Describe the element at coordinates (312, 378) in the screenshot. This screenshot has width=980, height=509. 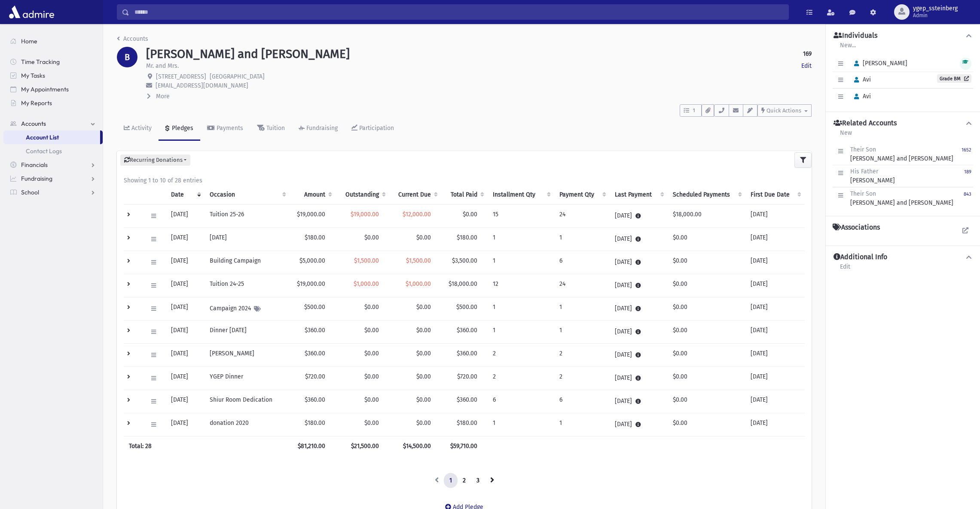
I see `td: $720.00` at that location.